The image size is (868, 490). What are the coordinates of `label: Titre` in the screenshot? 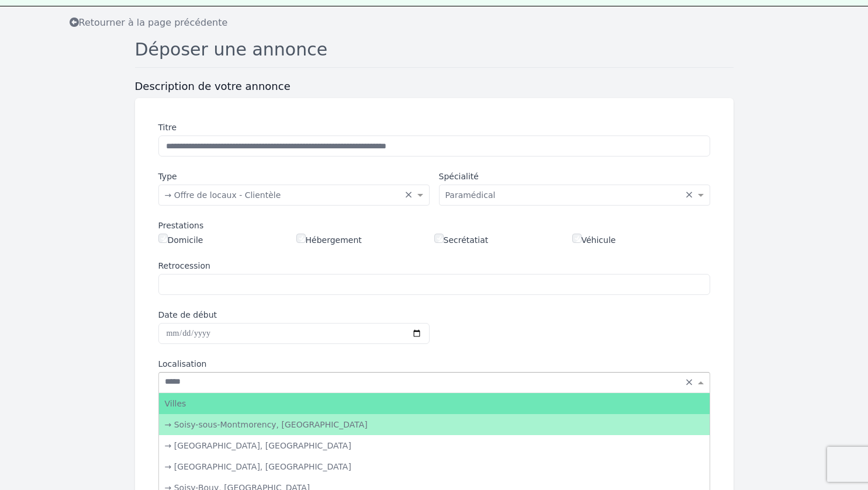 It's located at (434, 127).